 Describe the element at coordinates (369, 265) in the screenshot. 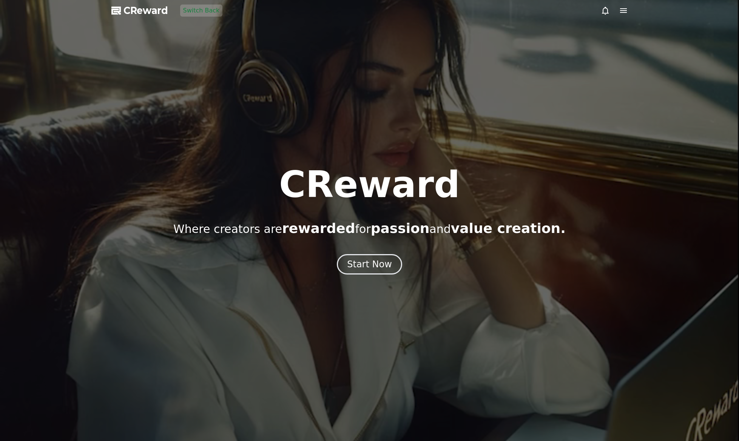

I see `a: Start Now` at that location.